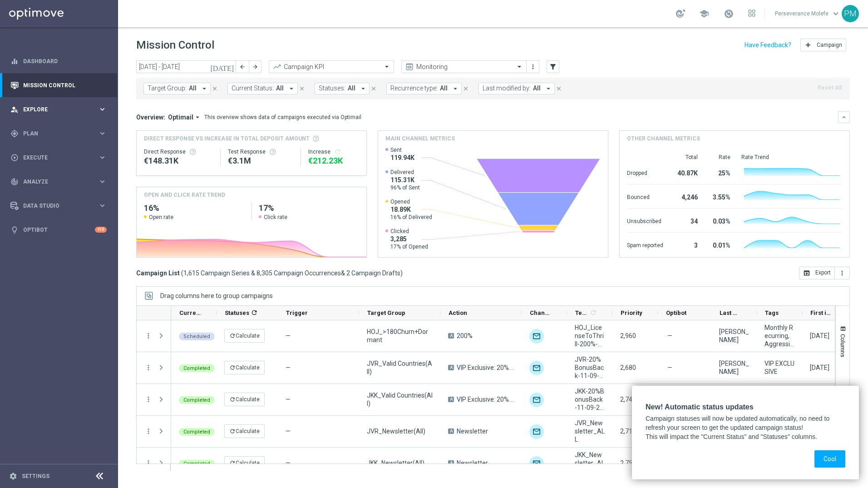 This screenshot has height=488, width=868. What do you see at coordinates (821, 313) in the screenshot?
I see `span: First in Range` at bounding box center [821, 313].